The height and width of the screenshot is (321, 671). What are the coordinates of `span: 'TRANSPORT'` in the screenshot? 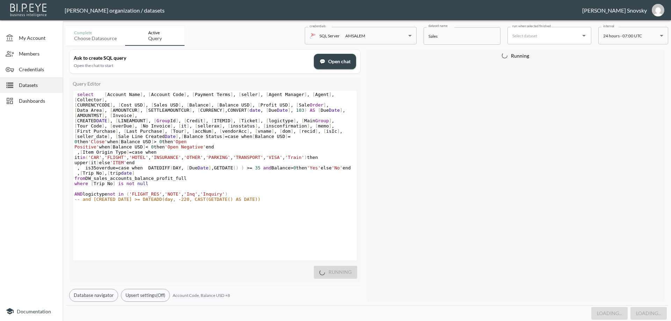 It's located at (248, 157).